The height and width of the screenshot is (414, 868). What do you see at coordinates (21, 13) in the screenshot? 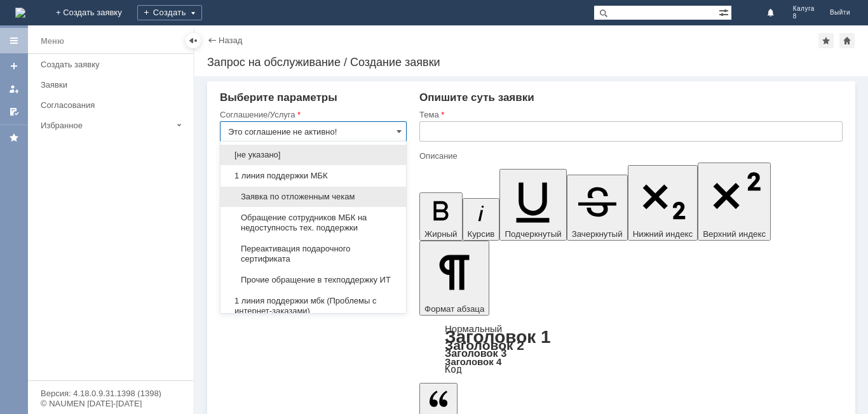
I see `img: logo` at bounding box center [21, 13].